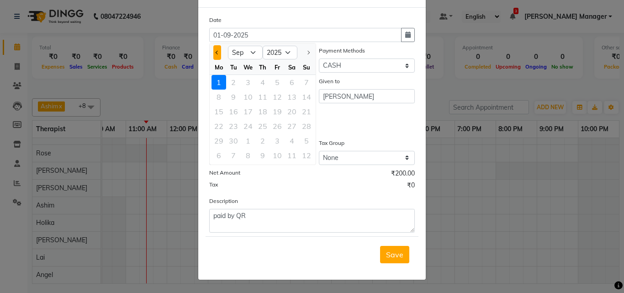 This screenshot has width=624, height=293. What do you see at coordinates (213, 184) in the screenshot?
I see `label: Tax` at bounding box center [213, 184].